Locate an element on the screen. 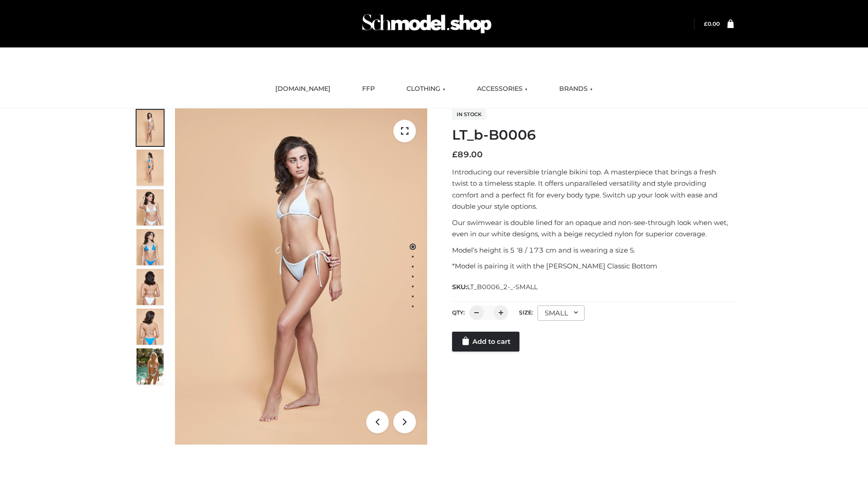  a: Add to cart is located at coordinates (485, 342).